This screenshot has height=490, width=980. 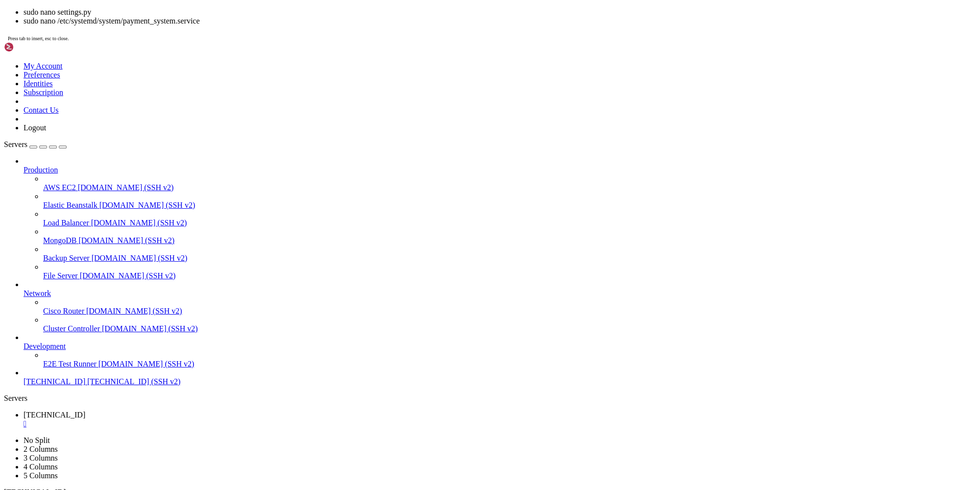 I want to click on li: Network, so click(x=500, y=307).